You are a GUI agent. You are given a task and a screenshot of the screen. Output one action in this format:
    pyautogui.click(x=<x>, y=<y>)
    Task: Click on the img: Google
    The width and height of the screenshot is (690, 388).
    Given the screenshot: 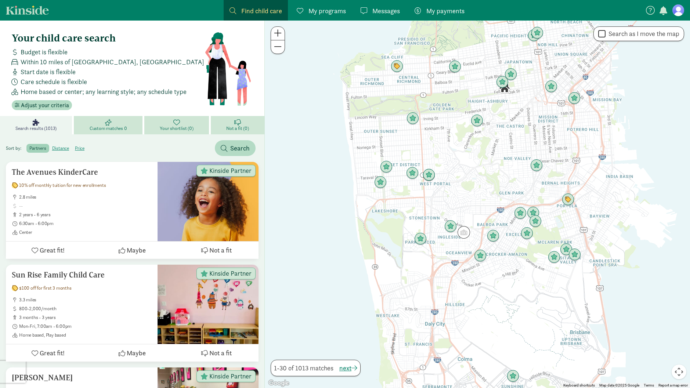 What is the action you would take?
    pyautogui.click(x=279, y=383)
    